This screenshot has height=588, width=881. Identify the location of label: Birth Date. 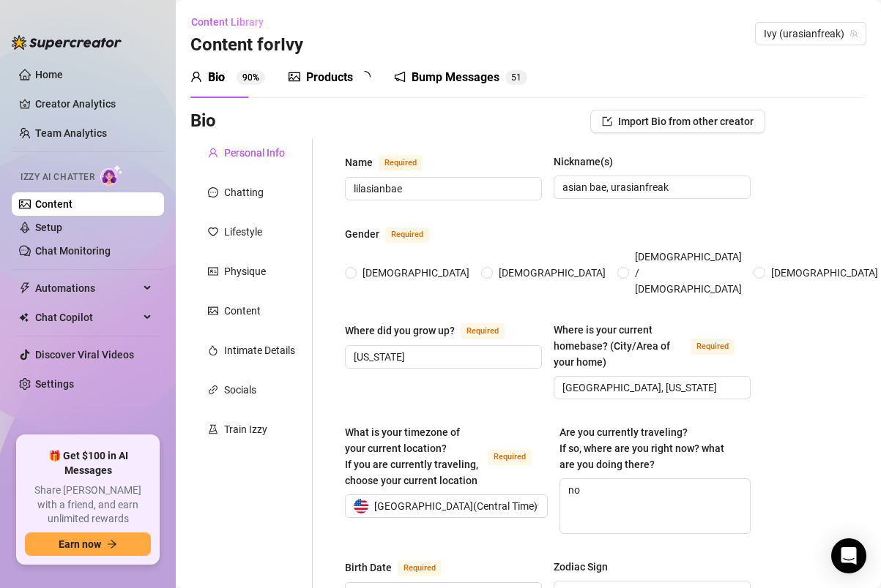
(401, 567).